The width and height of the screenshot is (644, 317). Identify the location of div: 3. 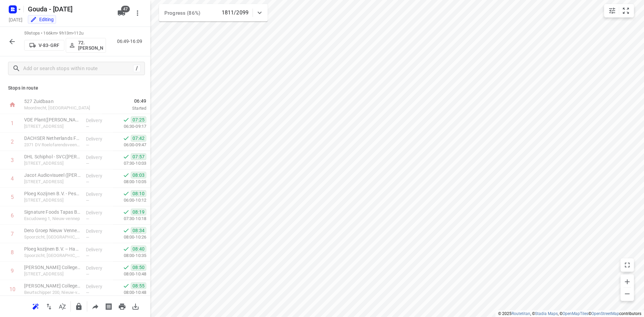
(12, 160).